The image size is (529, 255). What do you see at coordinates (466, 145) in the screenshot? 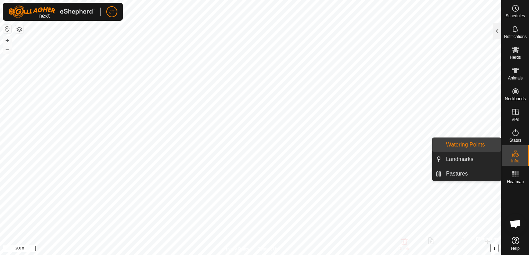
I see `li: Watering Points` at bounding box center [466, 145].